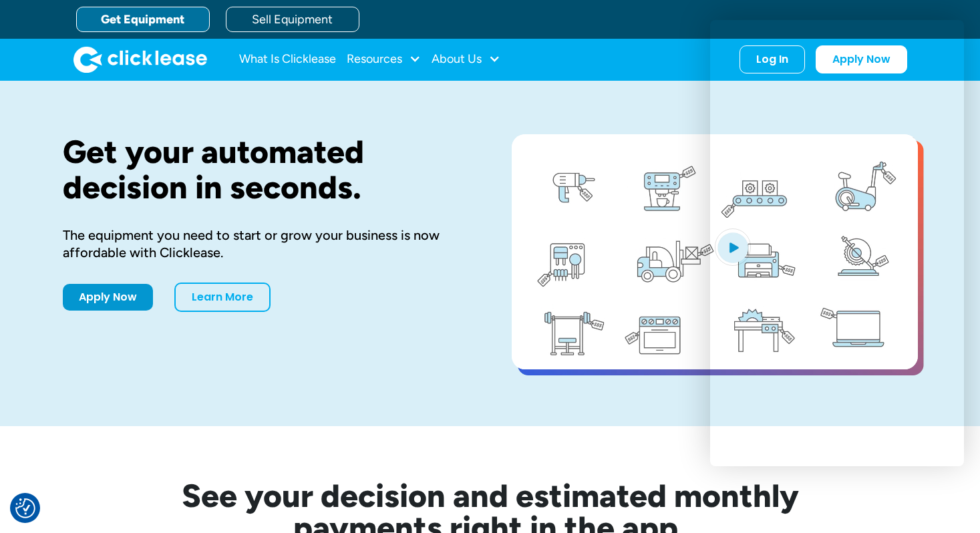 The image size is (980, 533). What do you see at coordinates (25, 509) in the screenshot?
I see `img: Revisit consent button` at bounding box center [25, 509].